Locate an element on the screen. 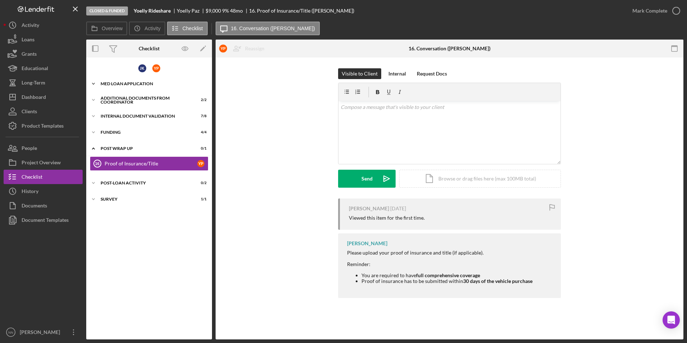 Image resolution: width=687 pixels, height=343 pixels. div: $9,000 is located at coordinates (213, 11).